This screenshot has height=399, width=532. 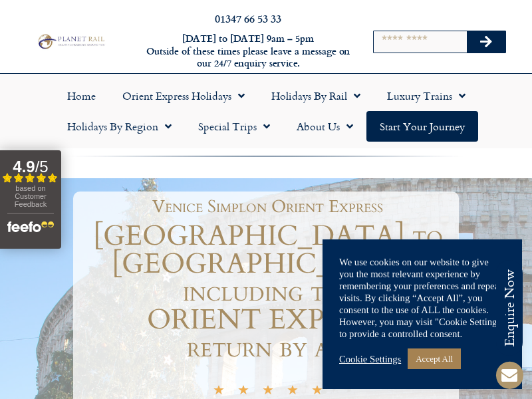 I want to click on a: About Us, so click(x=325, y=127).